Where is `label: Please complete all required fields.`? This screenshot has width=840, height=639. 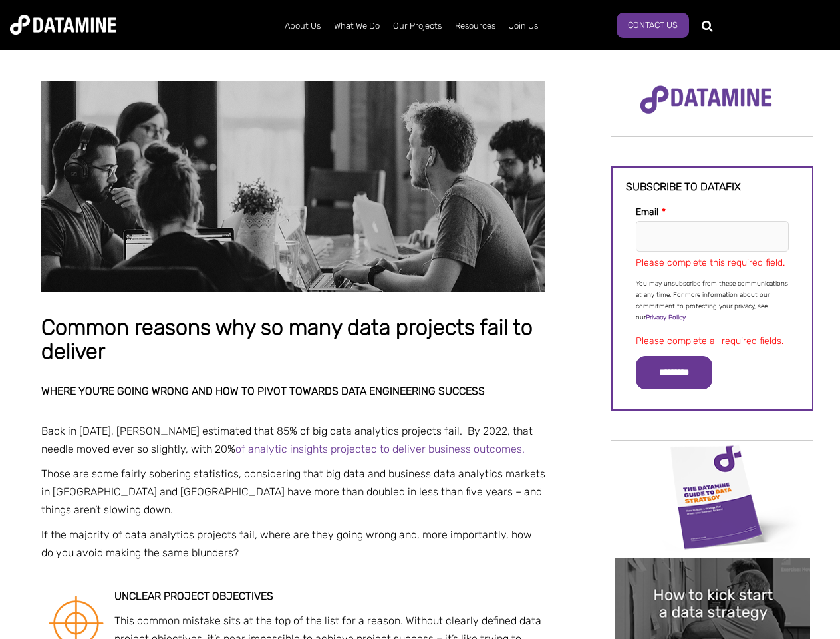 label: Please complete all required fields. is located at coordinates (710, 341).